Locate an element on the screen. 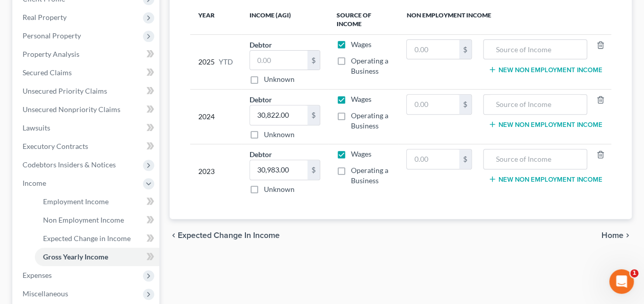 This screenshot has width=644, height=304. span: Codebtors Insiders & Notices is located at coordinates (69, 164).